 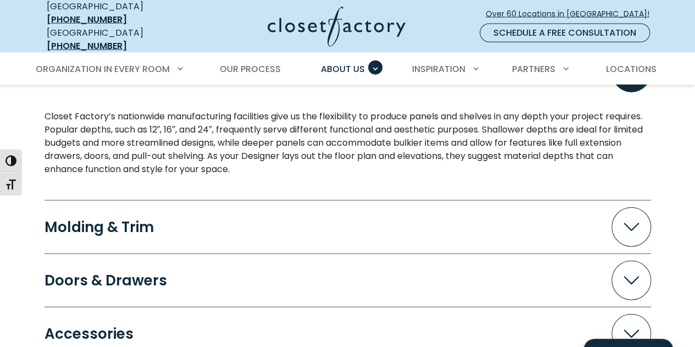 I want to click on button: Molding & Trim, so click(x=348, y=227).